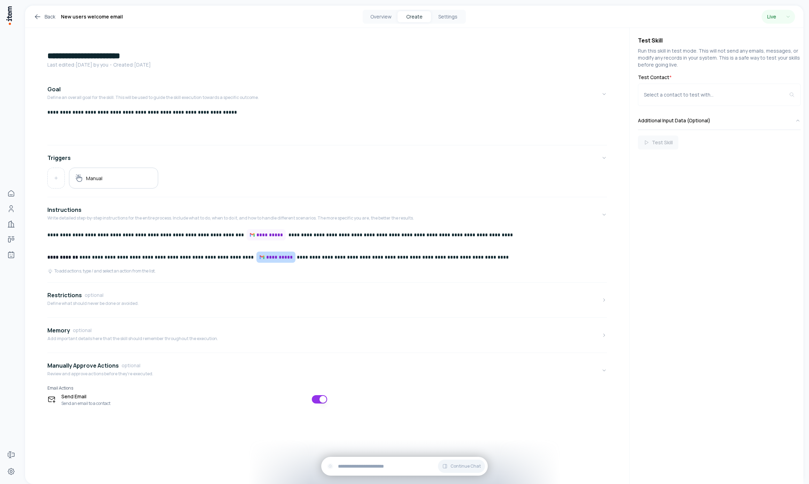  I want to click on button: Overview, so click(381, 17).